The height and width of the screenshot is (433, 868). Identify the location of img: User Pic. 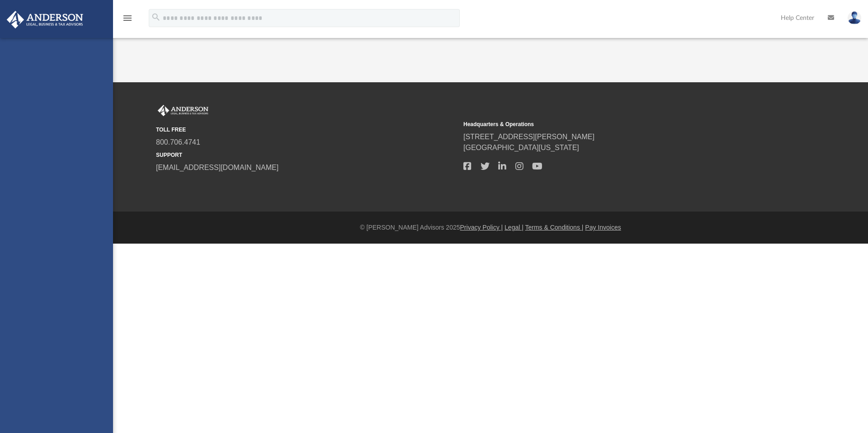
(854, 18).